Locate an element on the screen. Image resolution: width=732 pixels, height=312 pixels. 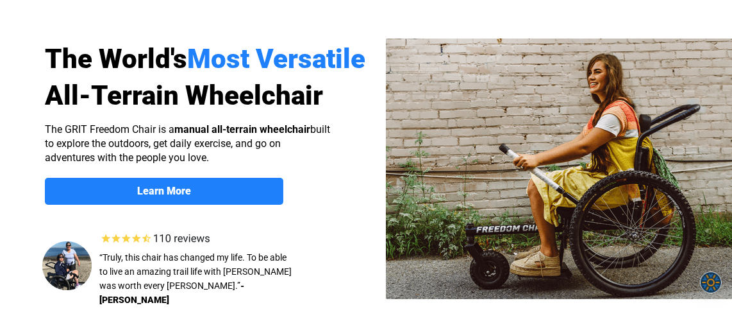
a: Learn More is located at coordinates (164, 191).